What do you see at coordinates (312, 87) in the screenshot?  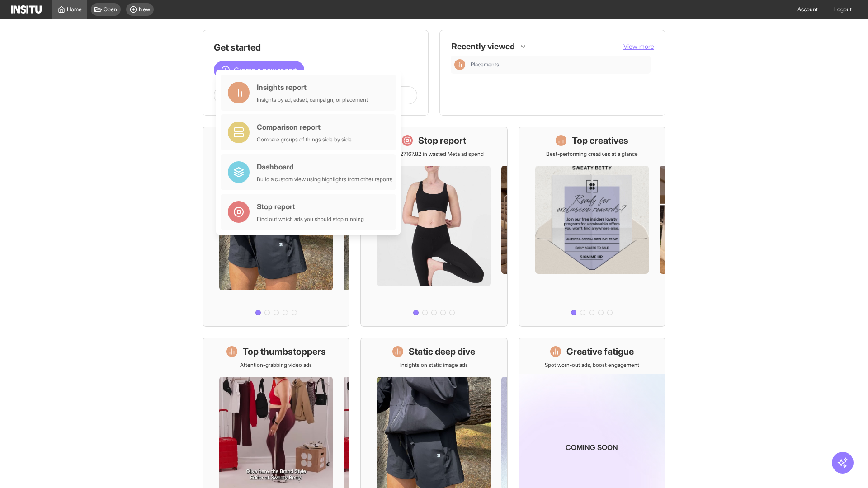 I see `div: Insights report` at bounding box center [312, 87].